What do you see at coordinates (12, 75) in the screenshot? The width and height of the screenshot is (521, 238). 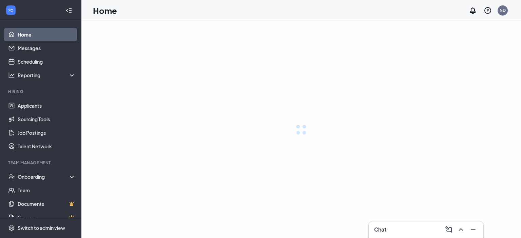 I see `svg: Analysis` at bounding box center [12, 75].